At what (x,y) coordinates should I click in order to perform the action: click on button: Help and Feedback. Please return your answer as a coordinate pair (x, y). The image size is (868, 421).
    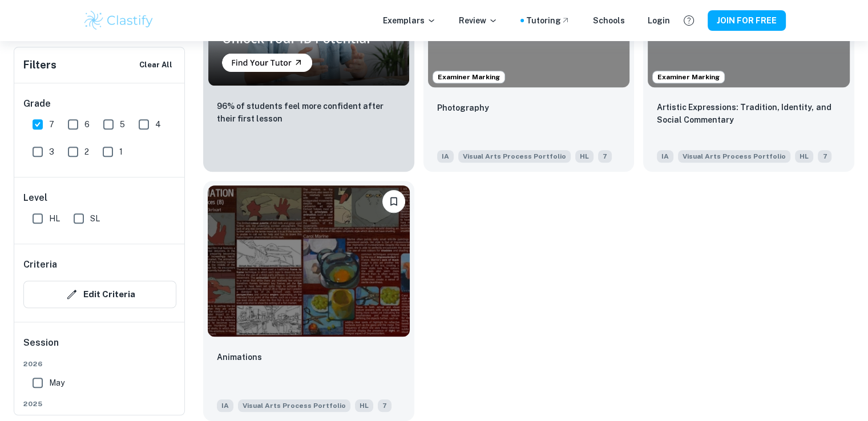
    Looking at the image, I should click on (689, 21).